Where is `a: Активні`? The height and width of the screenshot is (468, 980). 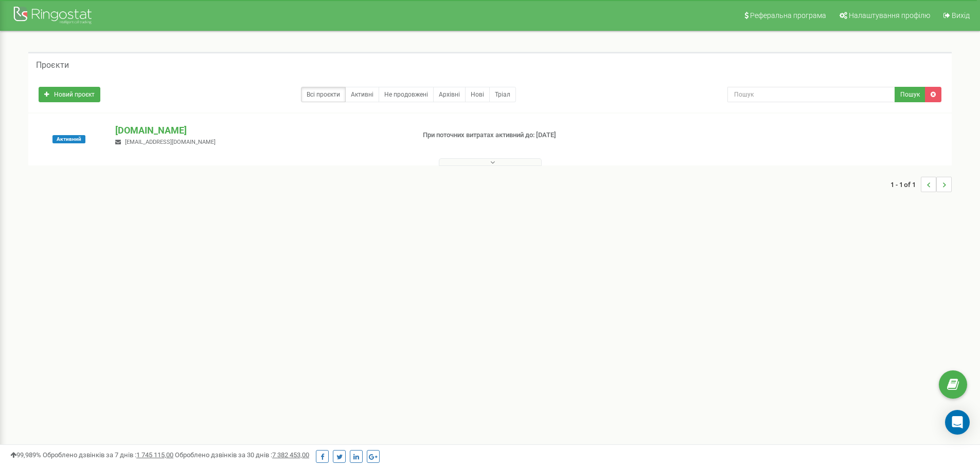
a: Активні is located at coordinates (362, 95).